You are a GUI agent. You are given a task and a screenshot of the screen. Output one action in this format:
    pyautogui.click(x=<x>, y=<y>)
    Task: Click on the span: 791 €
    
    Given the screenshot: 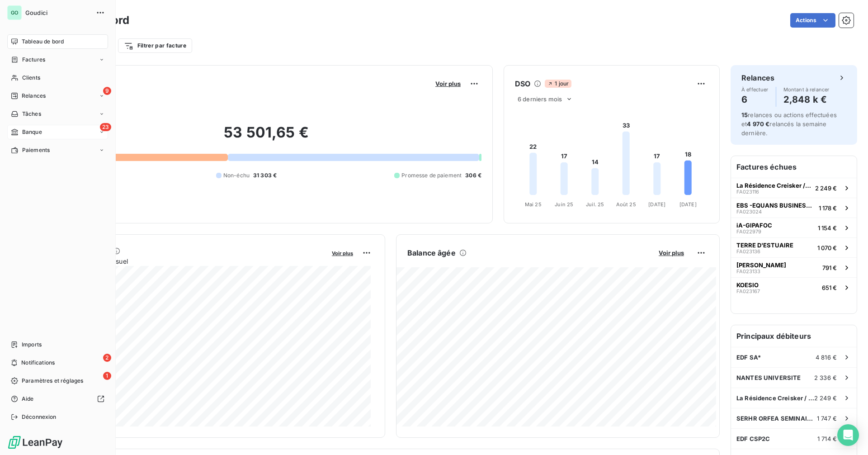 What is the action you would take?
    pyautogui.click(x=829, y=267)
    